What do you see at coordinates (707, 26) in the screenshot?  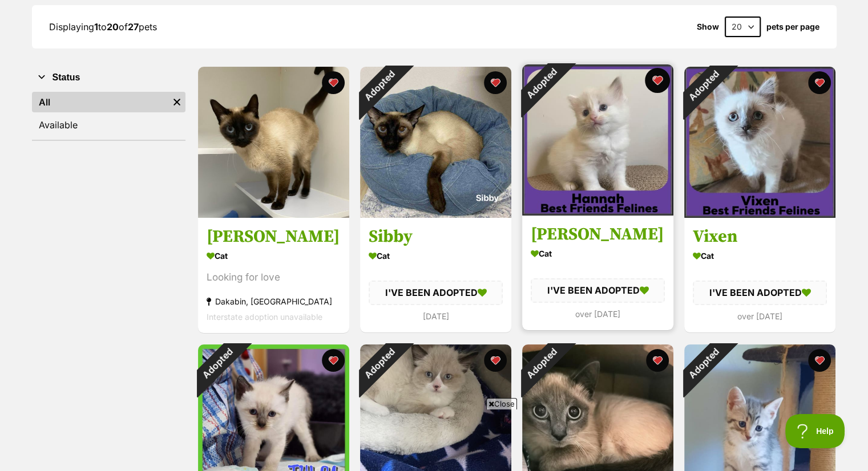 I see `span: Show` at bounding box center [707, 26].